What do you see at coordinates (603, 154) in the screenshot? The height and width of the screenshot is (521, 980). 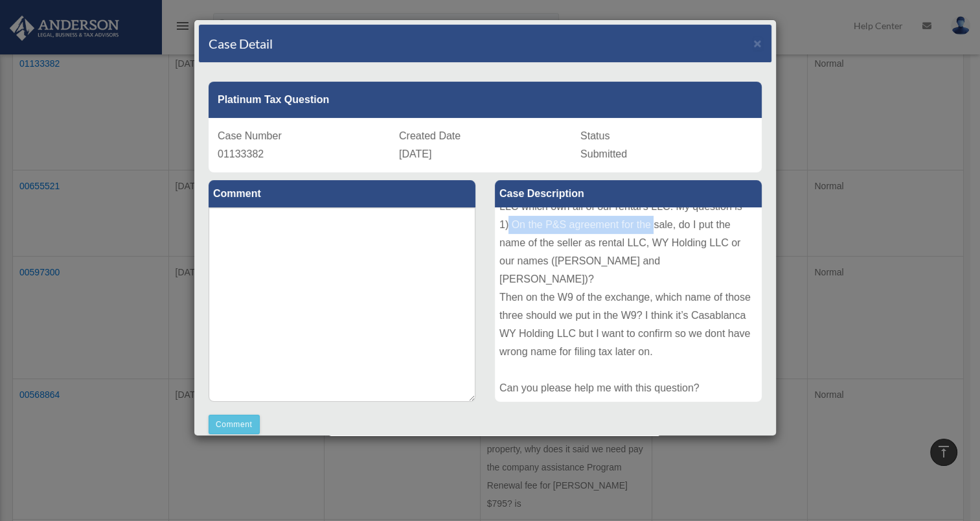 I see `span: Submitted` at bounding box center [603, 154].